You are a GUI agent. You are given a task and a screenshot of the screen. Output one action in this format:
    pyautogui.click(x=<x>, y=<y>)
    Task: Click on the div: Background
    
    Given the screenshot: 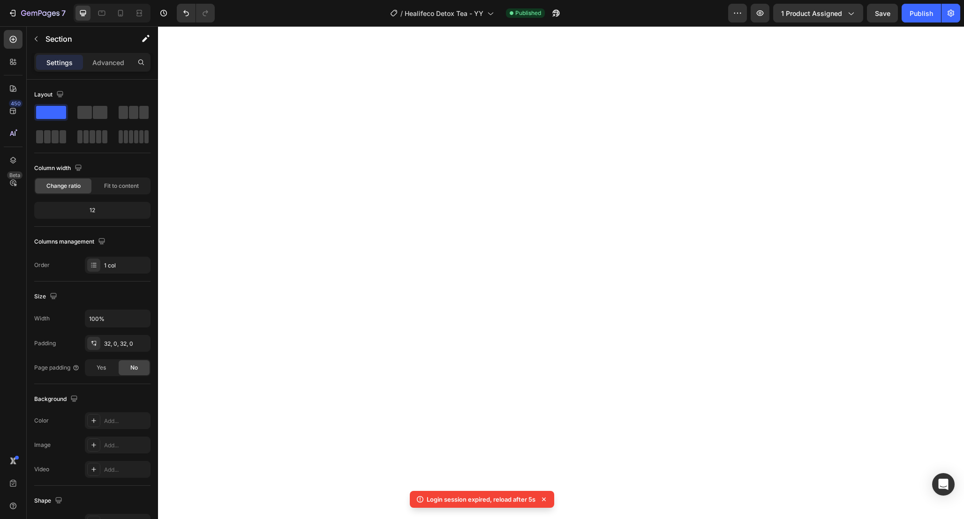 What is the action you would take?
    pyautogui.click(x=57, y=399)
    